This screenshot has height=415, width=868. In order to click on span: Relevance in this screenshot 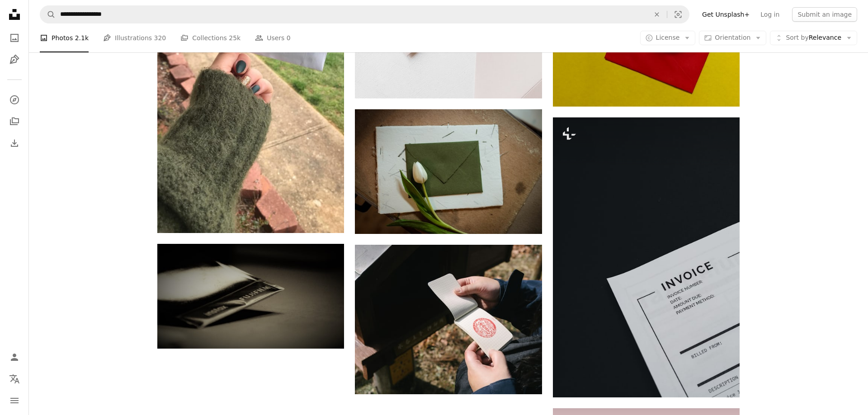, I will do `click(813, 38)`.